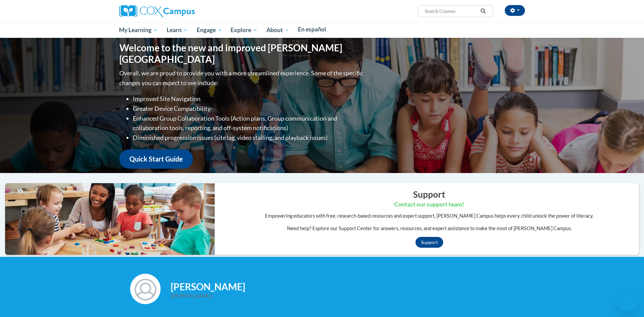  I want to click on li: Diminished progression issues (site lag, video stalling, and playback issues), so click(249, 137).